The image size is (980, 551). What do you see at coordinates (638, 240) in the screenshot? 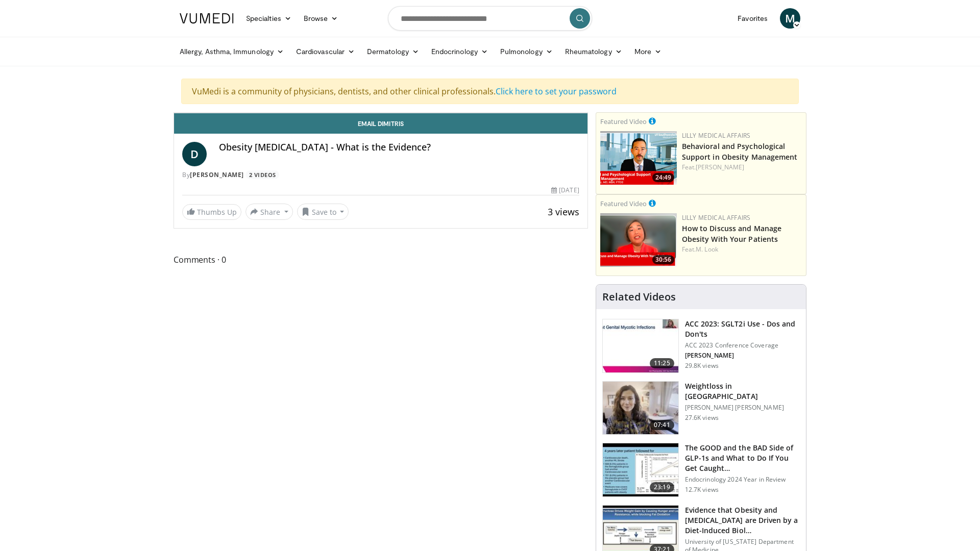
I see `a: 30:56` at bounding box center [638, 240].